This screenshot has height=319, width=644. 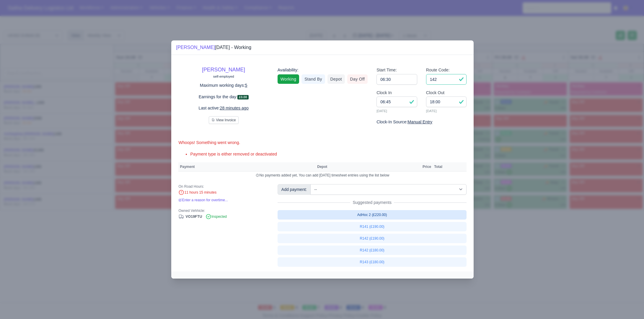 What do you see at coordinates (372, 238) in the screenshot?
I see `a: R142 (£190.00)` at bounding box center [372, 238].